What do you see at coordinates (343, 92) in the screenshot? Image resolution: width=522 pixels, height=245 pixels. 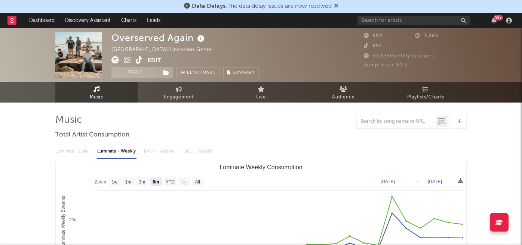 I see `a: Audience` at bounding box center [343, 92].